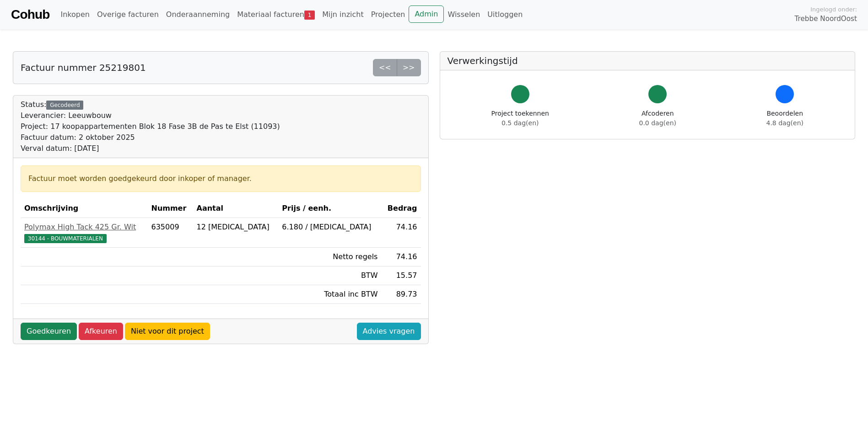  I want to click on div: Afcoderen, so click(657, 119).